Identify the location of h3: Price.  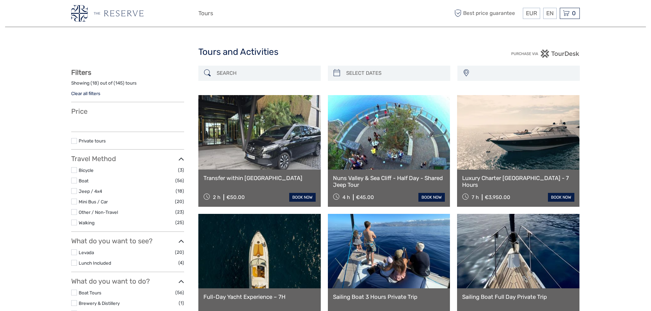
(127, 111).